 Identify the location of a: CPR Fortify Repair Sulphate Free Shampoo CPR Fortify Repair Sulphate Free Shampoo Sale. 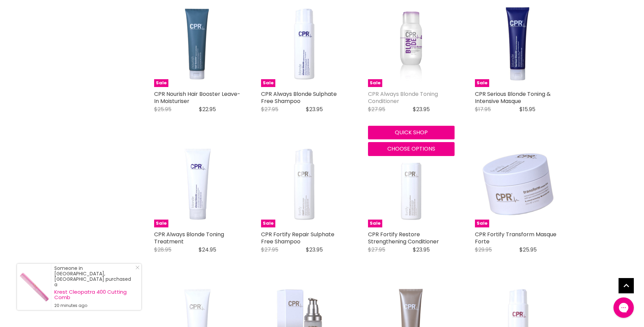
(304, 184).